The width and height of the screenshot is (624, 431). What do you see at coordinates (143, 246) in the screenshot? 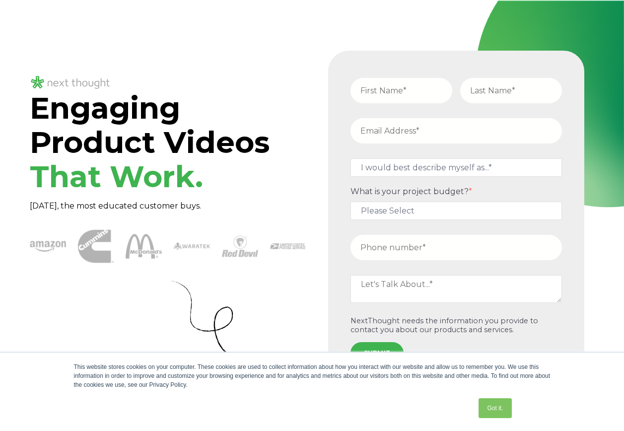
I see `img: McDonalds 1` at bounding box center [143, 246].